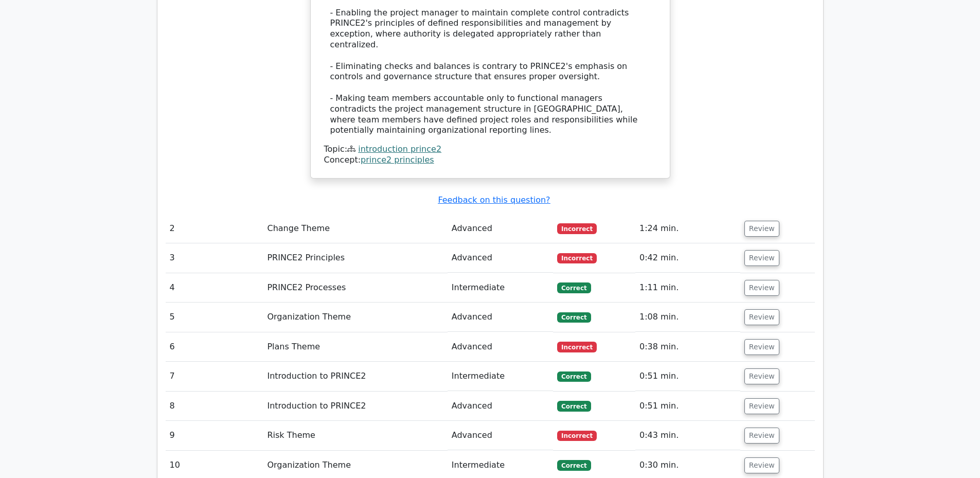 The image size is (980, 478). What do you see at coordinates (490, 150) in the screenshot?
I see `div: Topic:` at bounding box center [490, 150].